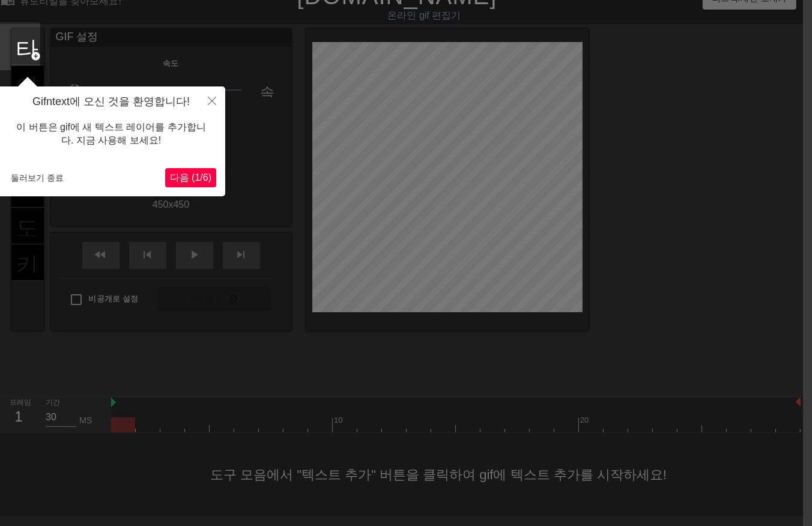 This screenshot has width=812, height=526. What do you see at coordinates (111, 102) in the screenshot?
I see `h4: Gifntext에 오신 것을 환영합니다!` at bounding box center [111, 102].